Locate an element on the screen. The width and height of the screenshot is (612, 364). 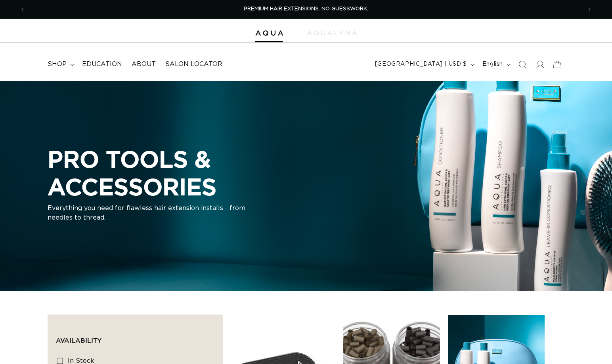
span: shop is located at coordinates (57, 64).